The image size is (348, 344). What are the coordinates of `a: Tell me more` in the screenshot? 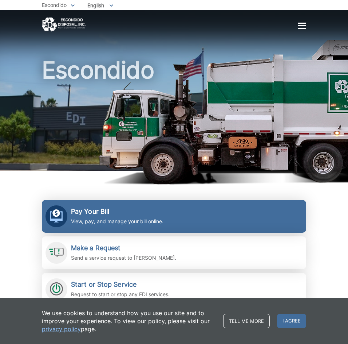 It's located at (247, 321).